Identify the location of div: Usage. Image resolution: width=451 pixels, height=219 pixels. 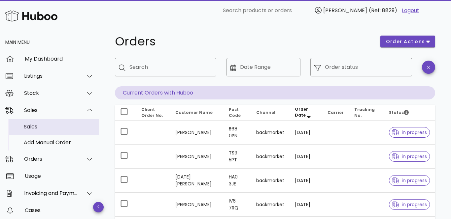
(59, 176).